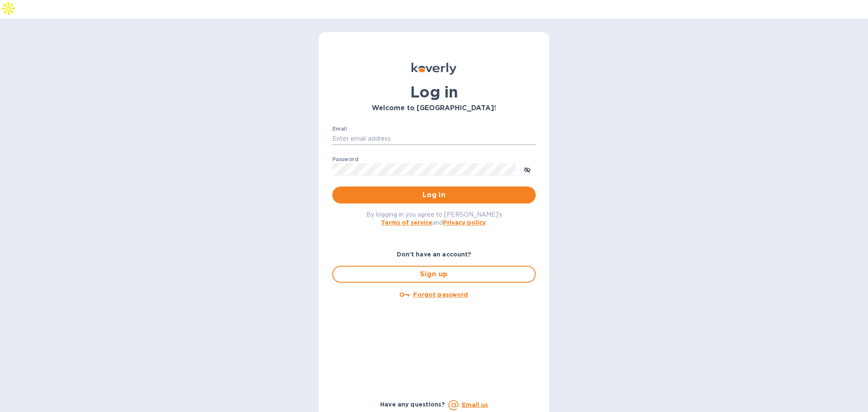 This screenshot has width=868, height=412. Describe the element at coordinates (434, 274) in the screenshot. I see `span: Sign up` at that location.